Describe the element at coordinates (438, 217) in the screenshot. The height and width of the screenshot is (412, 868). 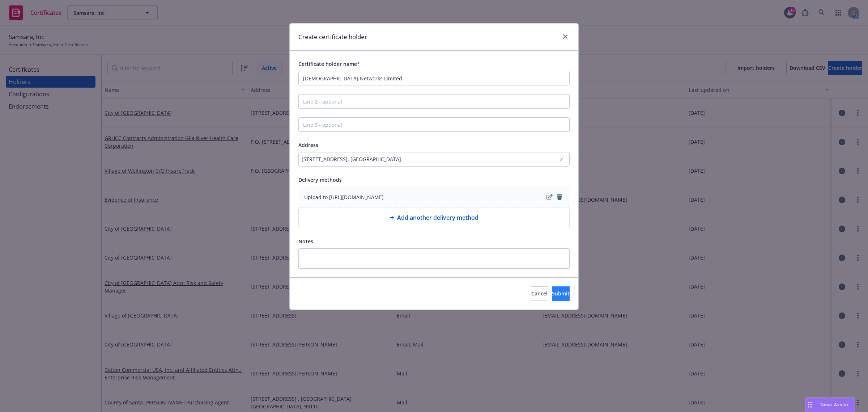
I see `span: Add another delivery method` at that location.